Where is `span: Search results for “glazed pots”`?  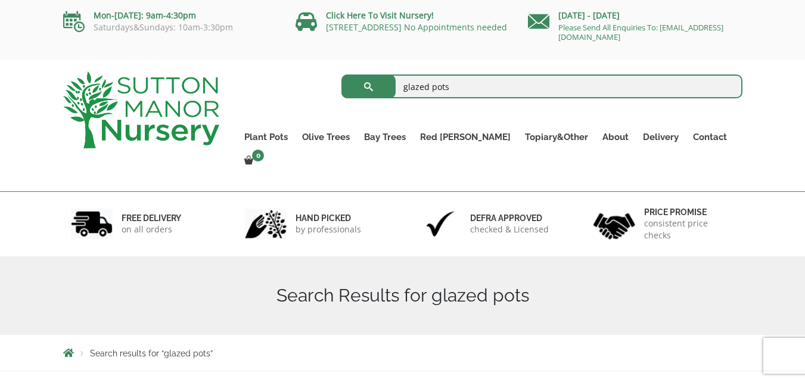 span: Search results for “glazed pots” is located at coordinates (151, 354).